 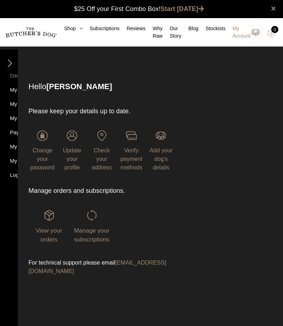 What do you see at coordinates (102, 111) in the screenshot?
I see `p: Please keep your details up to date.` at bounding box center [102, 111].